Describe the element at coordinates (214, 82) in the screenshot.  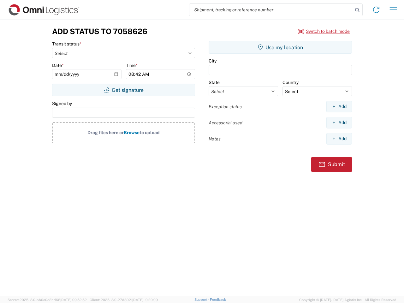
I see `label: State` at that location.